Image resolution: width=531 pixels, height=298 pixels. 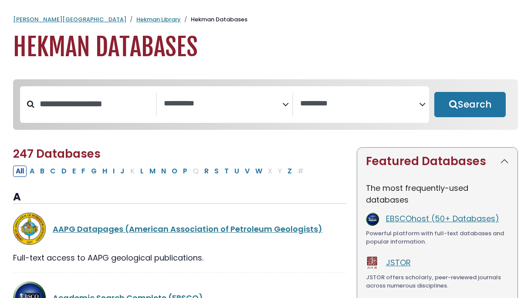 What do you see at coordinates (236, 171) in the screenshot?
I see `button: Filter Results U` at bounding box center [236, 171].